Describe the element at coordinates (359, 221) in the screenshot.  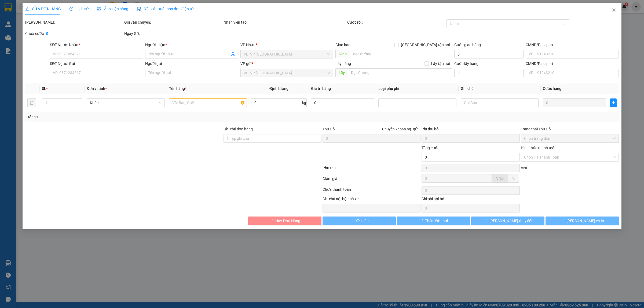
I see `button: Yêu cầu` at that location.